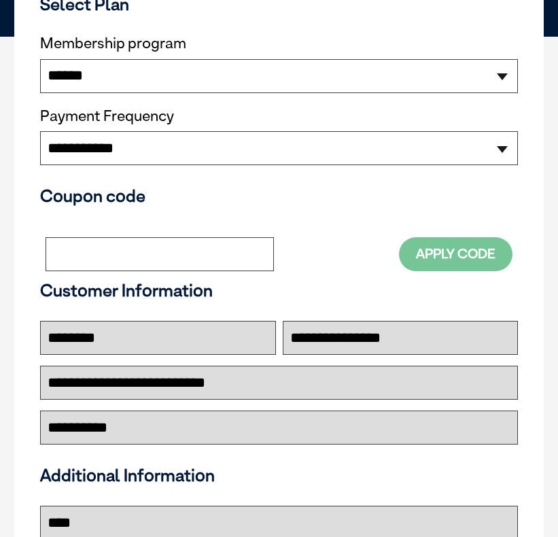  Describe the element at coordinates (279, 44) in the screenshot. I see `label: Membership program` at that location.